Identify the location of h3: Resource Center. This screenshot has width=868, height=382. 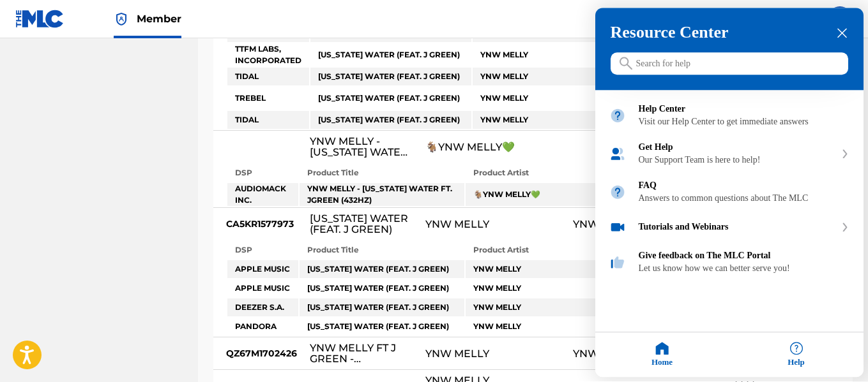
(729, 33).